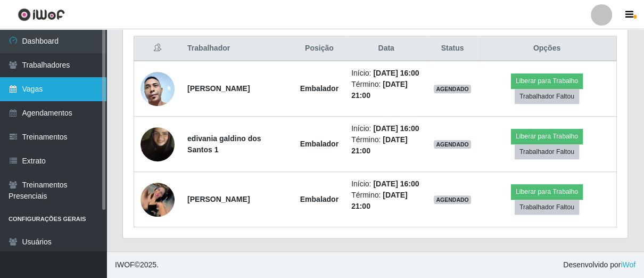 This screenshot has width=644, height=278. What do you see at coordinates (386, 48) in the screenshot?
I see `th: Data` at bounding box center [386, 48].